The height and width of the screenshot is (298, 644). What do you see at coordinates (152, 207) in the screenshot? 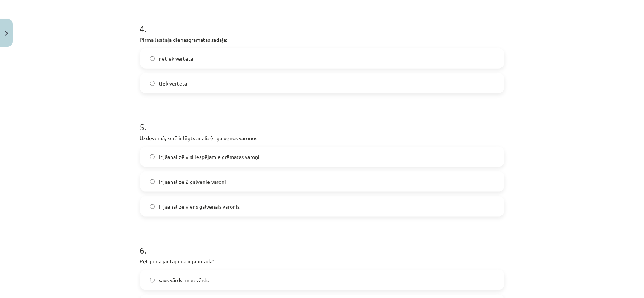
I see `input: Ir jāanalizē viens galvenais varonis` at bounding box center [152, 207].